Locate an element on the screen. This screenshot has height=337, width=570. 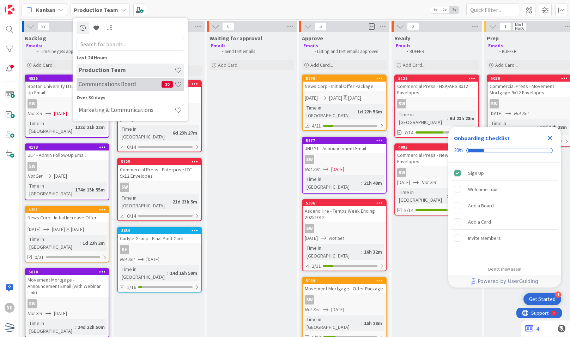
span: 1 is located at coordinates (506, 26).